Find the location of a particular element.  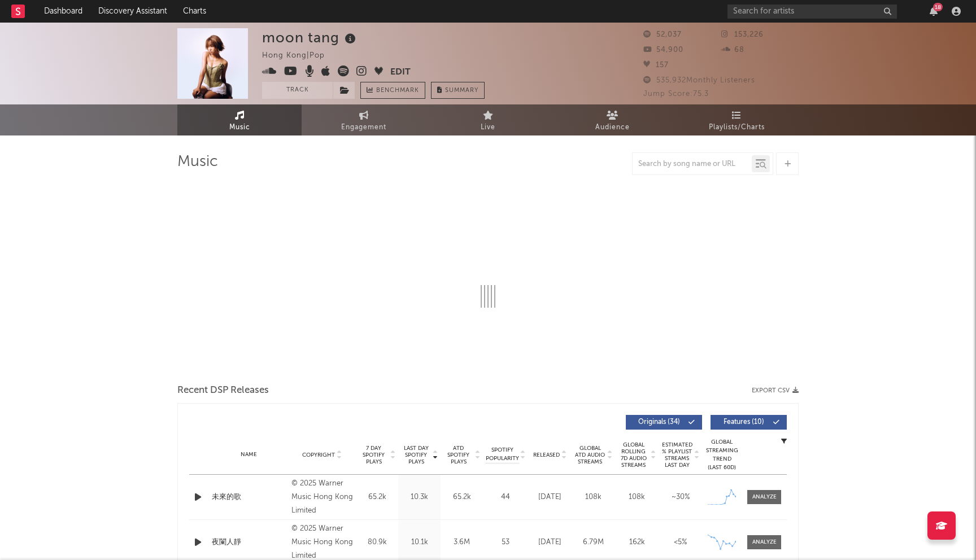

span: 7 Day Spotify Plays is located at coordinates (373, 455).